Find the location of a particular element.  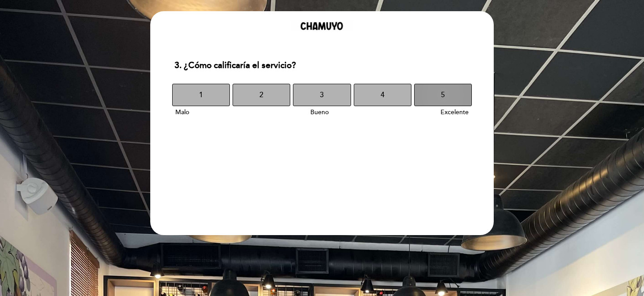

span: Bueno is located at coordinates (320, 112).